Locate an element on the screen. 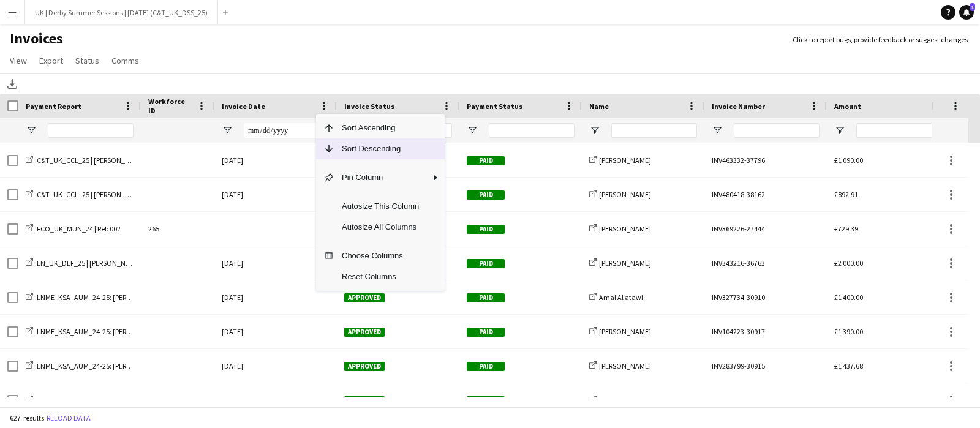  span: £1 390.00 is located at coordinates (848, 331).